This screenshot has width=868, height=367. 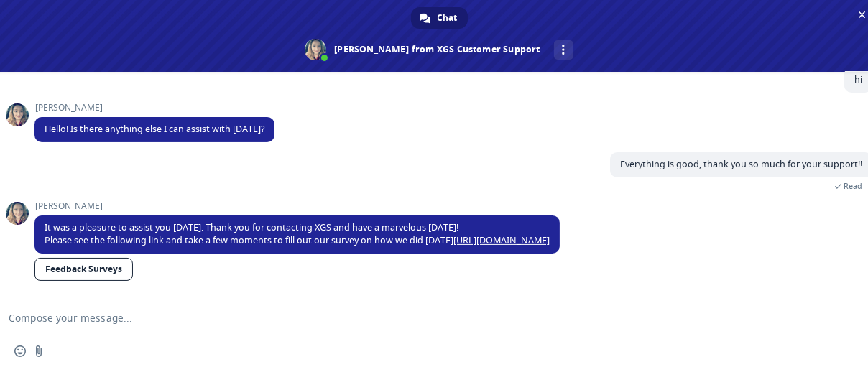 I want to click on span: Chat, so click(x=448, y=18).